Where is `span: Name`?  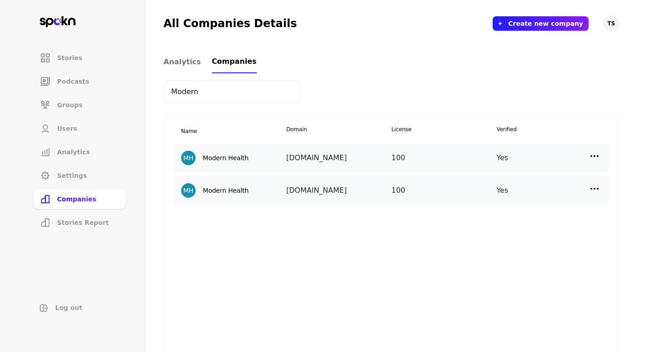 span: Name is located at coordinates (189, 131).